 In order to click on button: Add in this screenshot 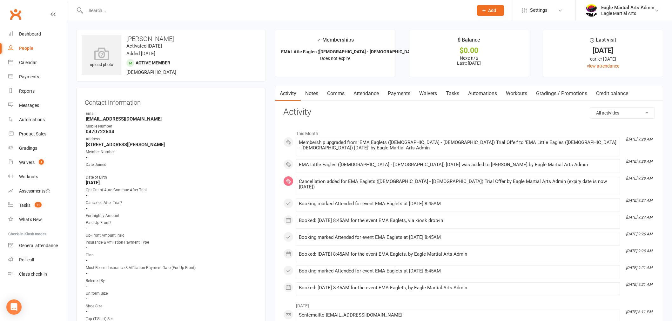, I will do `click(490, 10)`.